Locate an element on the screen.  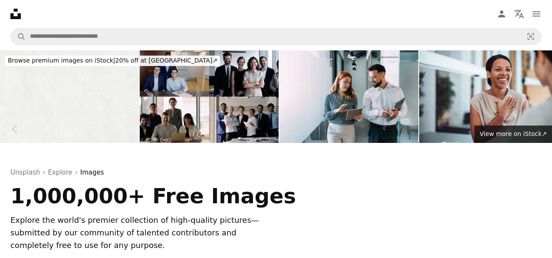
button: Search Unsplash is located at coordinates (18, 36).